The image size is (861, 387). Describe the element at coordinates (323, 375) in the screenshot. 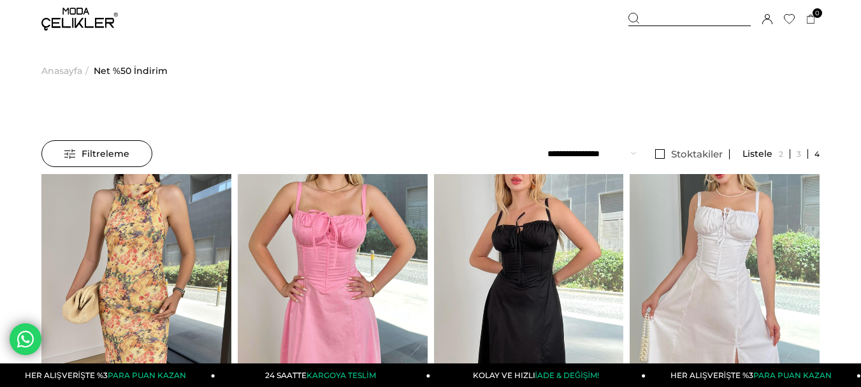

I see `a: 24 SAATTEKARGOYA TESLİM` at that location.